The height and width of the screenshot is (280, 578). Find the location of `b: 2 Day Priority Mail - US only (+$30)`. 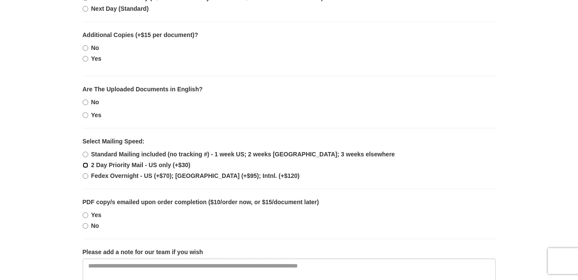

b: 2 Day Priority Mail - US only (+$30) is located at coordinates (141, 165).